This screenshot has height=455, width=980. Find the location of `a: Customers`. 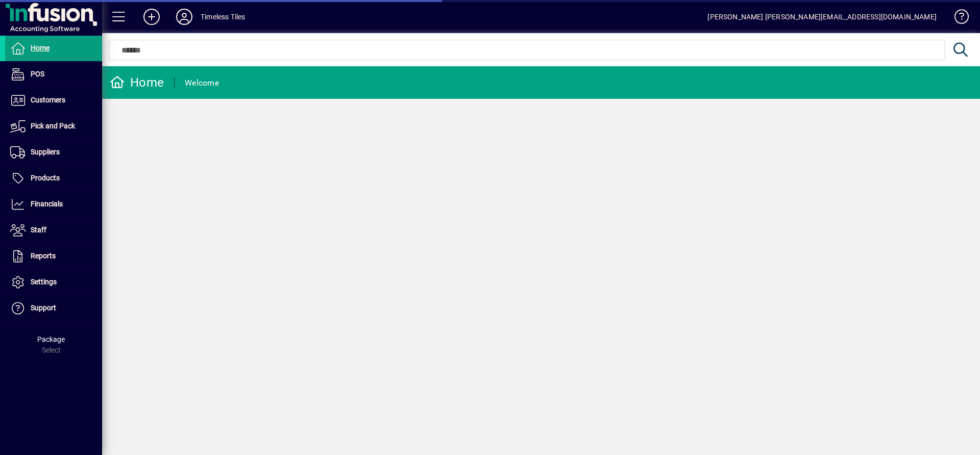

a: Customers is located at coordinates (53, 100).